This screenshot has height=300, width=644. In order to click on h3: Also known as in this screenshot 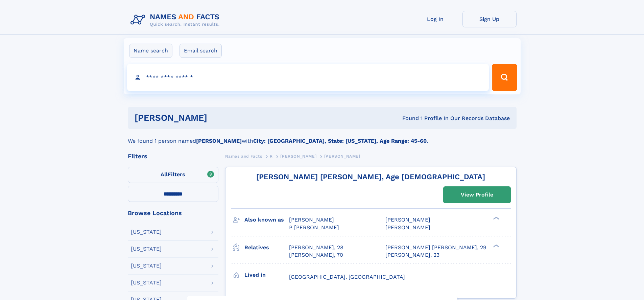, I will do `click(267, 220)`.